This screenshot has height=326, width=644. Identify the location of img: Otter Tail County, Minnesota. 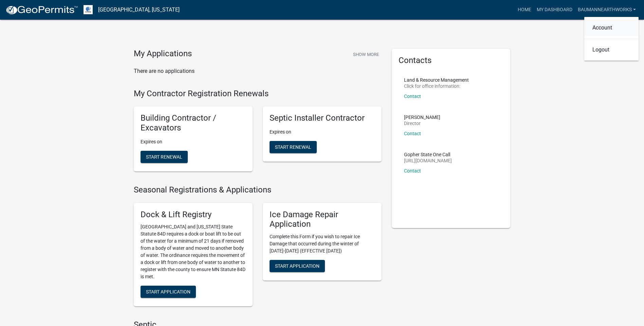
(88, 10).